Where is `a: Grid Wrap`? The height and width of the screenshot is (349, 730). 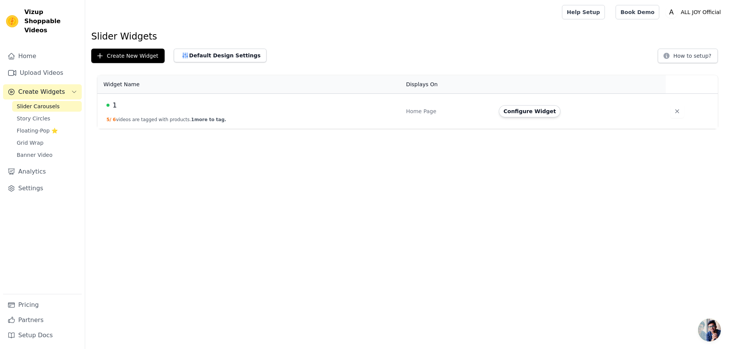 a: Grid Wrap is located at coordinates (47, 143).